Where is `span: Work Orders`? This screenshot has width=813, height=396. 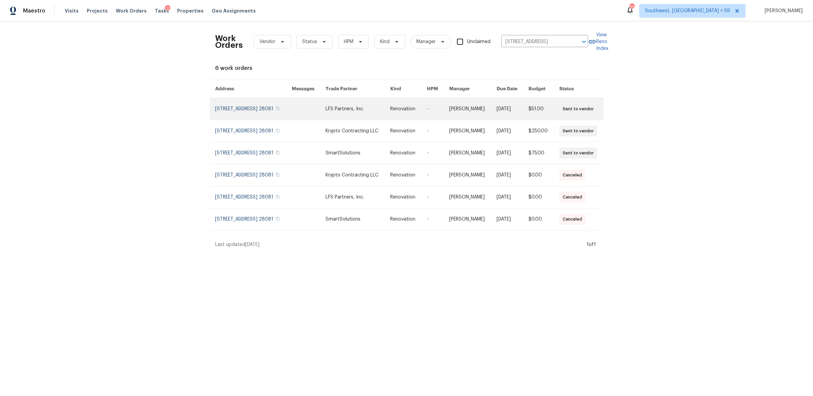 span: Work Orders is located at coordinates (131, 11).